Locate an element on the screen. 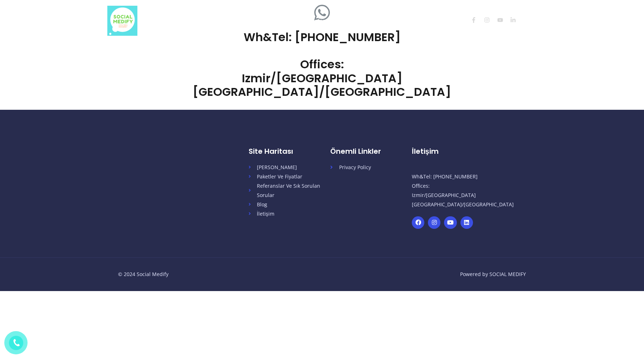 The image size is (644, 359). a: Referanslar ve Sık Sorulan Sorular is located at coordinates (357, 21).